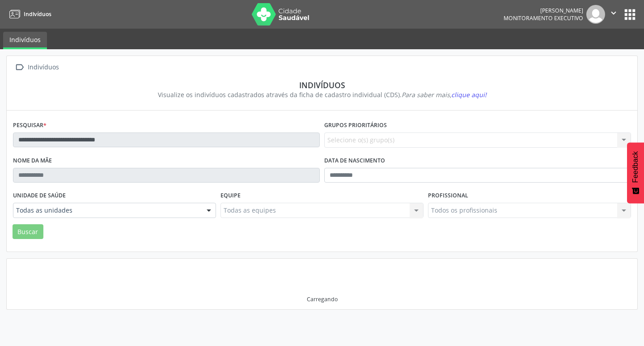 This screenshot has height=346, width=644. Describe the element at coordinates (544, 18) in the screenshot. I see `span: Monitoramento Executivo` at that location.